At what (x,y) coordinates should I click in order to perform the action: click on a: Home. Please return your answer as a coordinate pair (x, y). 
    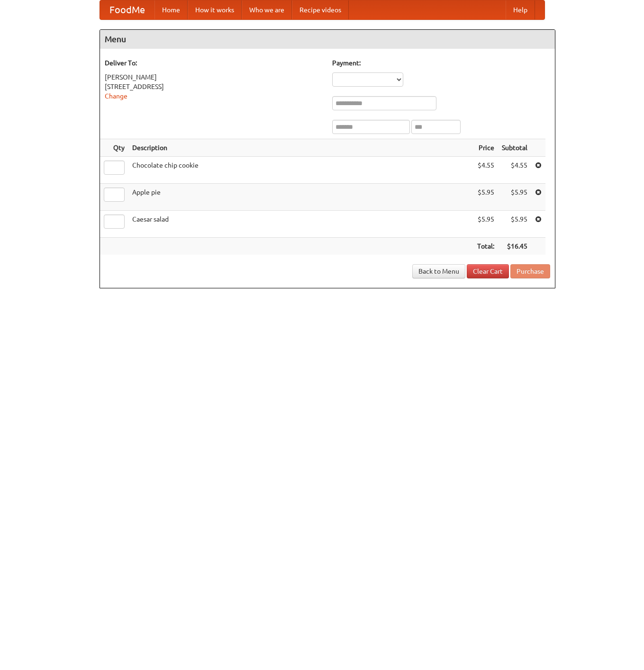
    Looking at the image, I should click on (171, 10).